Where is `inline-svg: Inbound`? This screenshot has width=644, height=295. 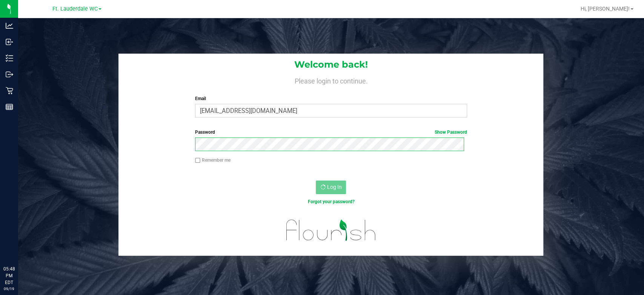
inline-svg: Inbound is located at coordinates (10, 42).